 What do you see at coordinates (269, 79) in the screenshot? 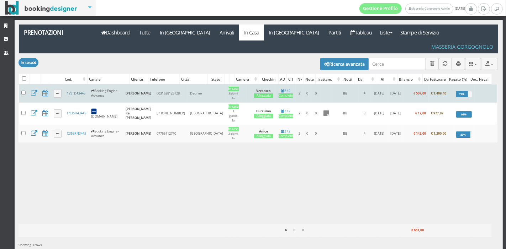
I see `div: Checkin` at bounding box center [269, 79].